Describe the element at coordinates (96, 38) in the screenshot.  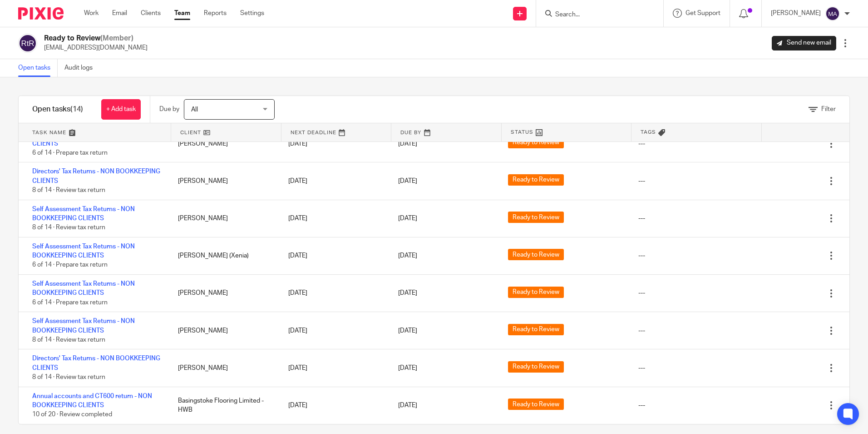
I see `h2: Ready to Review` at that location.